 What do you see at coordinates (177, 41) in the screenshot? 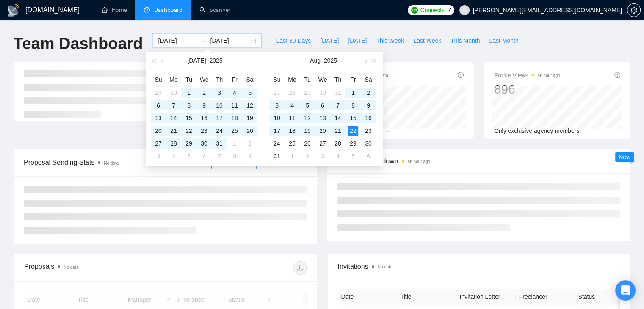
I see `input: Start date` at bounding box center [177, 41].